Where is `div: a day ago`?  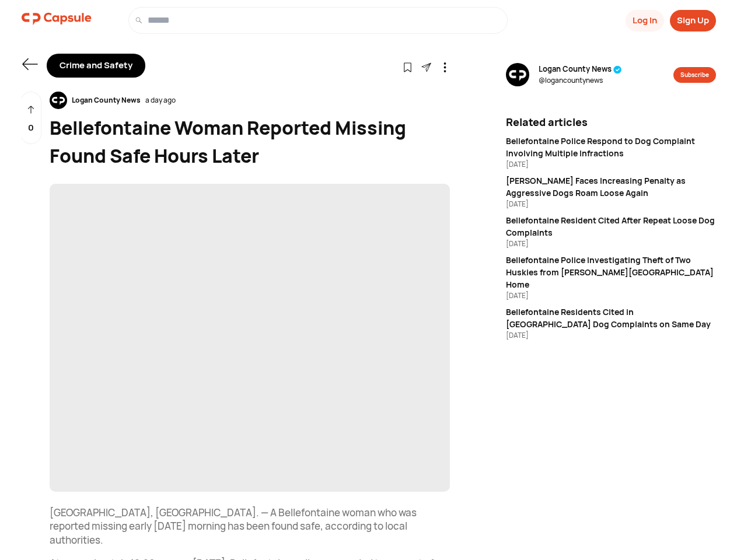
div: a day ago is located at coordinates (160, 100).